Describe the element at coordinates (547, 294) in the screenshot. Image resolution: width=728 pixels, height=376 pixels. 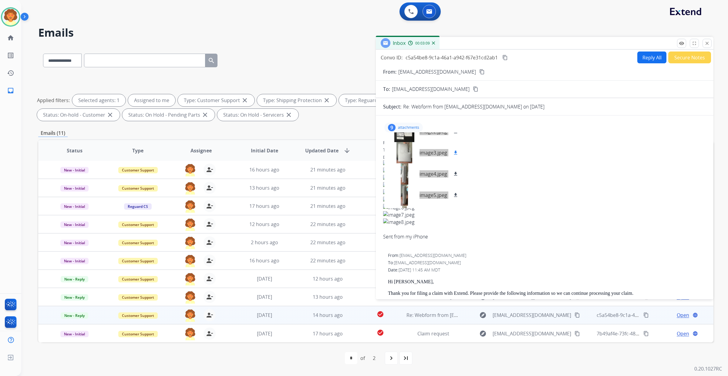
I see `p: Thank you for filing a claim with Extend. Please provide the following information so we can cont...` at that location.